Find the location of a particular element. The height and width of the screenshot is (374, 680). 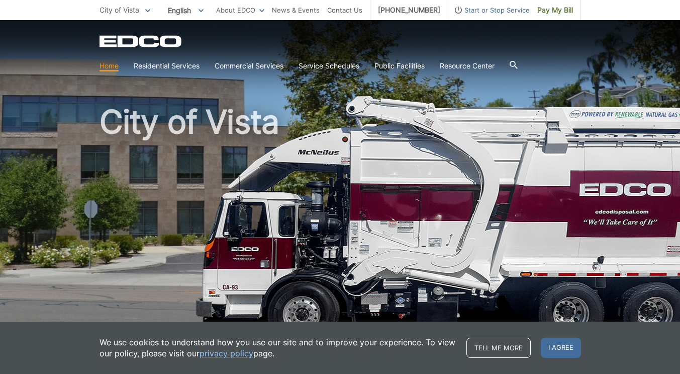

a: Residential Services is located at coordinates (166, 66).